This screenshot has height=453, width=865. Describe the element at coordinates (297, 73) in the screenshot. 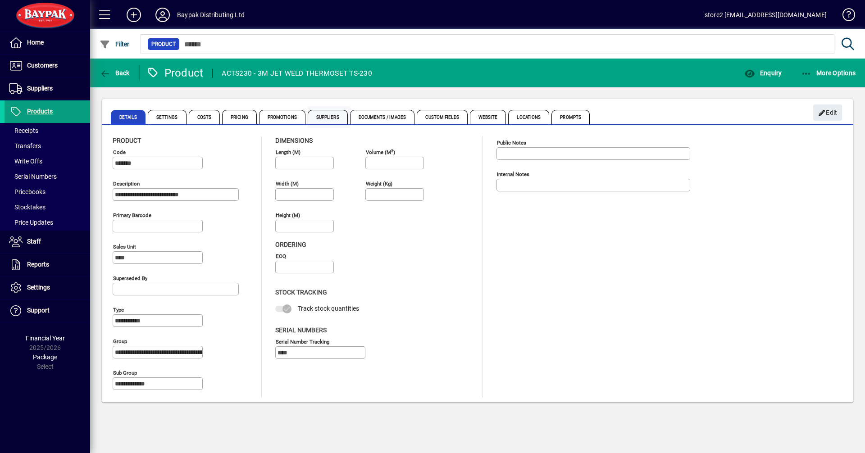

I see `div: ACTS230 - 3M JET WELD THERMOSET TS-230` at that location.